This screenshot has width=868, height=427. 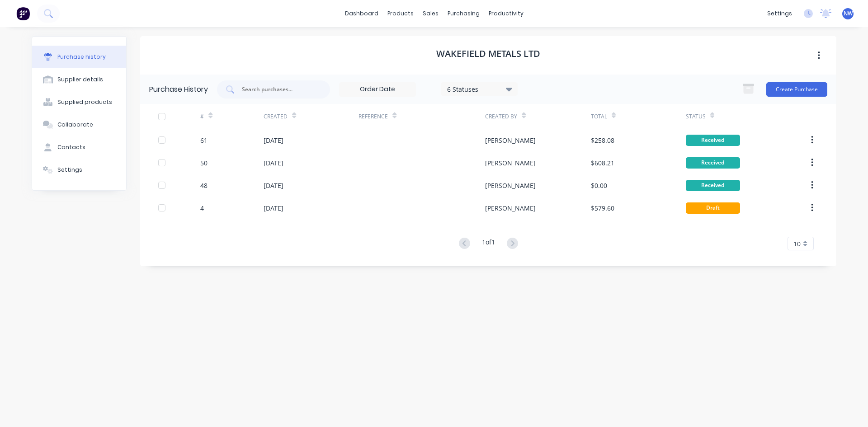 I want to click on div: 48, so click(x=204, y=185).